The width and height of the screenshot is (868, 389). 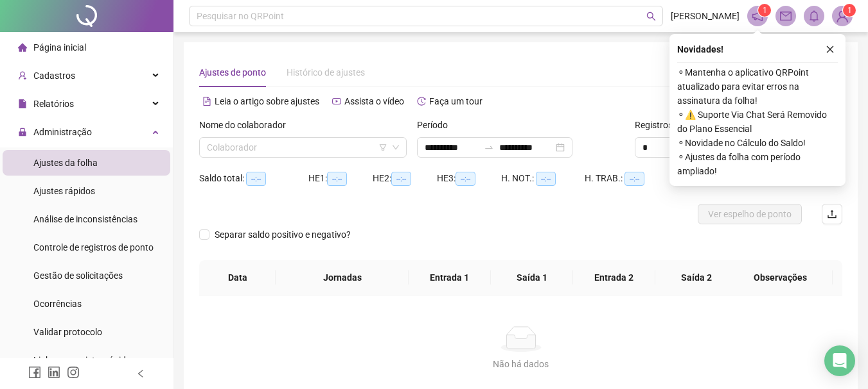 I want to click on th: Data, so click(x=237, y=278).